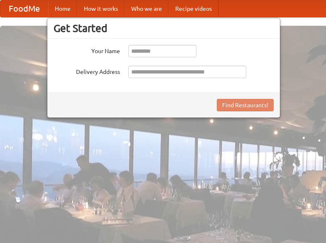 The image size is (326, 243). Describe the element at coordinates (87, 50) in the screenshot. I see `label: Your Name` at that location.